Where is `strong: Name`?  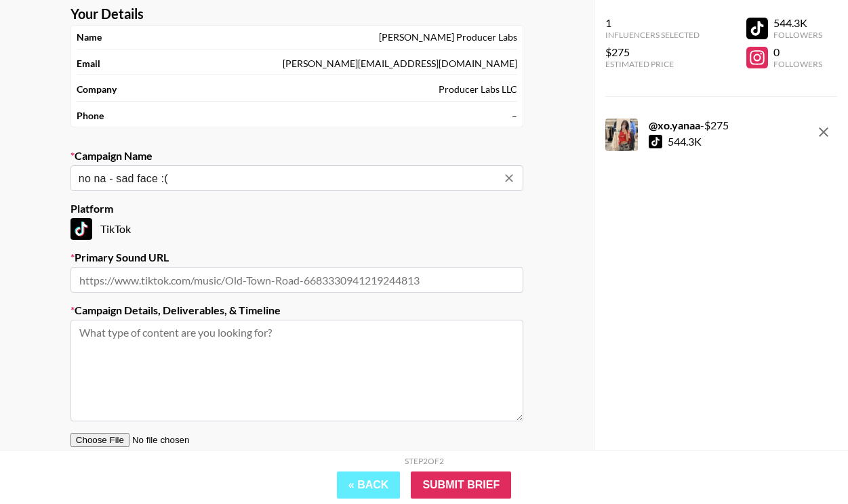 strong: Name is located at coordinates (89, 37).